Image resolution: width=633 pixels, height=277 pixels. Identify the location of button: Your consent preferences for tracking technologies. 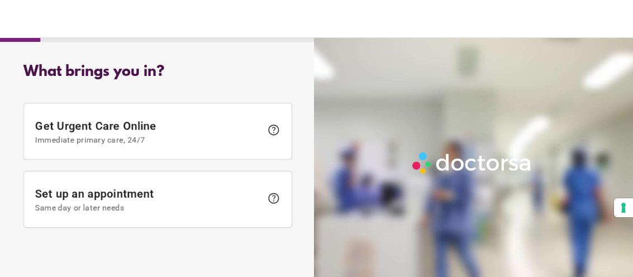
(624, 208).